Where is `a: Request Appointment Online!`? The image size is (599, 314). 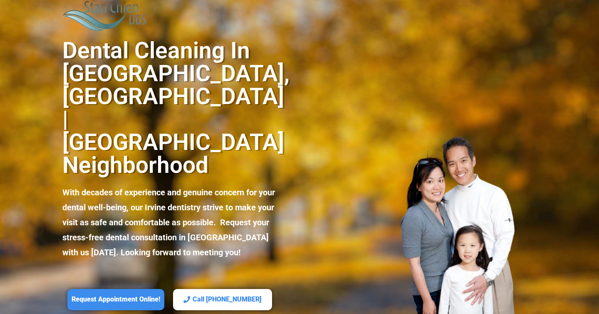
a: Request Appointment Online! is located at coordinates (116, 299).